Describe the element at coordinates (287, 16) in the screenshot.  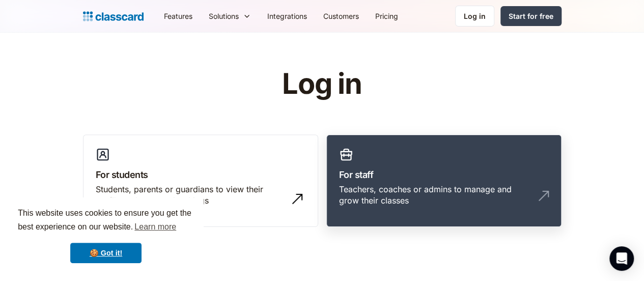
I see `a: Integrations` at that location.